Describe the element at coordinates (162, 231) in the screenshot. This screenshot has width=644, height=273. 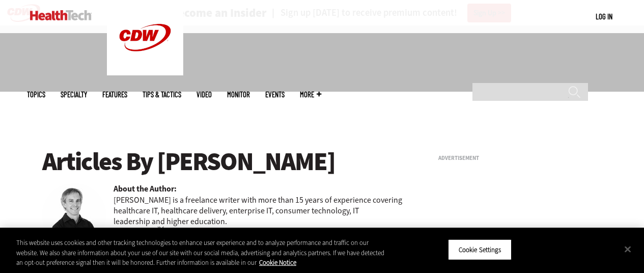
I see `a: Twitter` at that location.